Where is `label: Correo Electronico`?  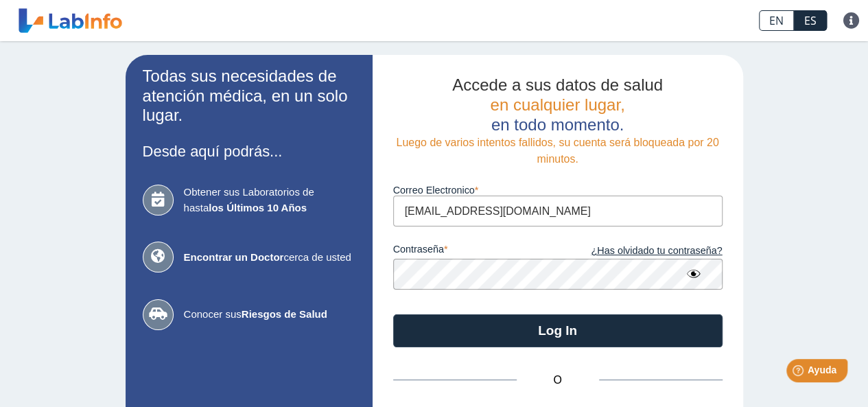
label: Correo Electronico is located at coordinates (558, 190).